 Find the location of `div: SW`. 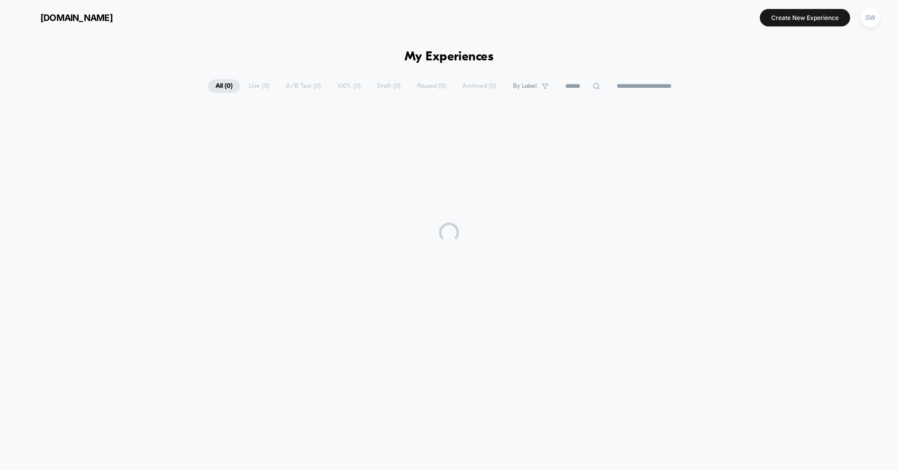

div: SW is located at coordinates (870, 17).